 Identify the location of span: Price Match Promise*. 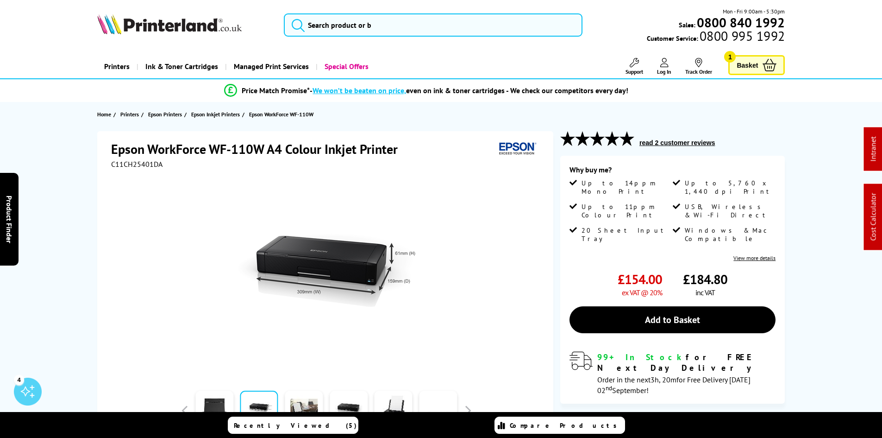
(275, 90).